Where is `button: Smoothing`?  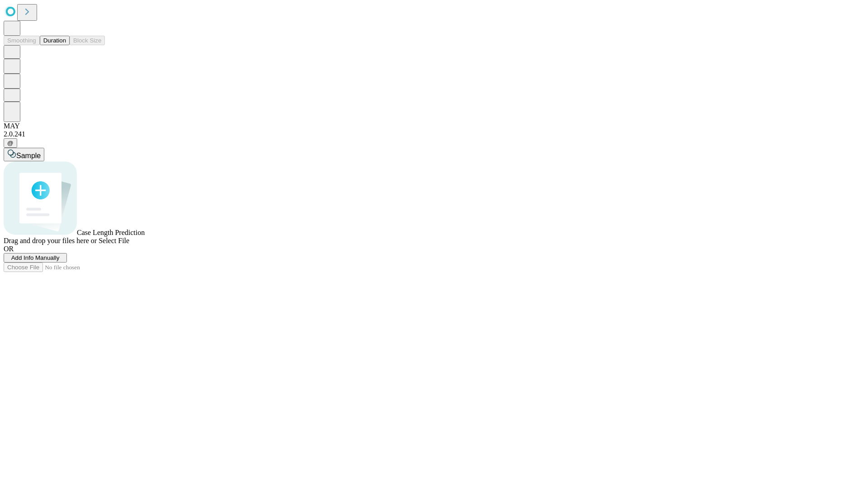 button: Smoothing is located at coordinates (21, 40).